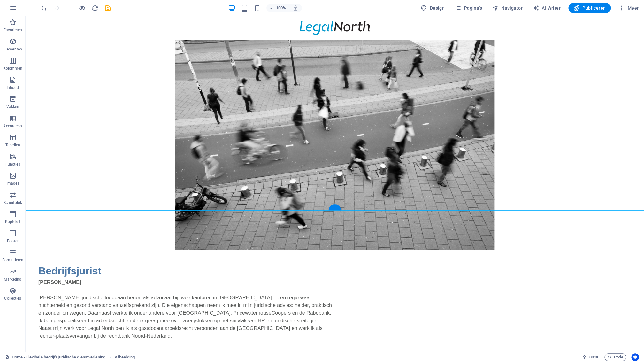 This screenshot has width=644, height=362. What do you see at coordinates (635, 358) in the screenshot?
I see `button: Usercentrics` at bounding box center [635, 358].